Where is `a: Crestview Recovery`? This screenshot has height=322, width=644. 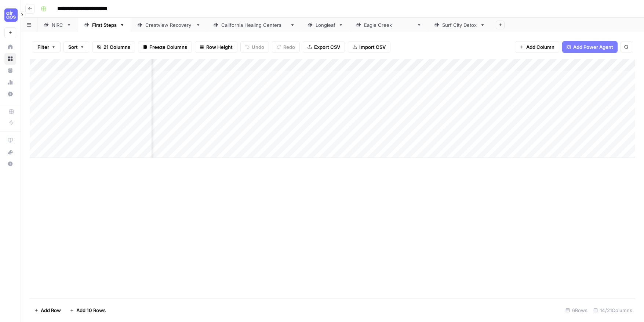 a: Crestview Recovery is located at coordinates (168, 25).